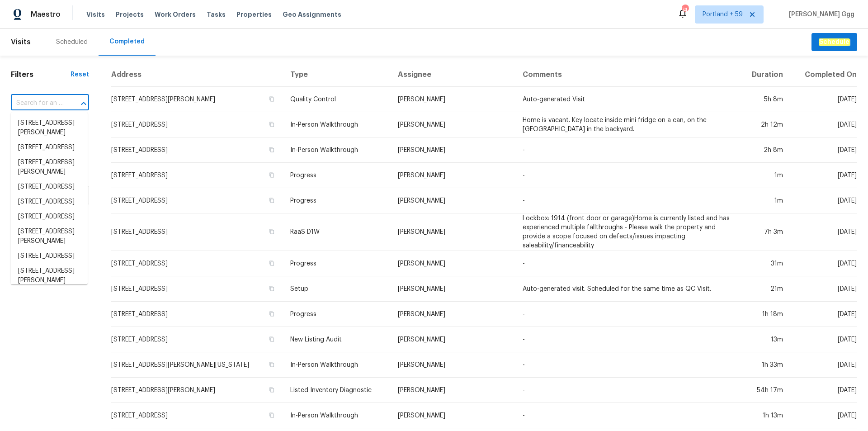 The width and height of the screenshot is (868, 431). I want to click on div: Completed, so click(127, 41).